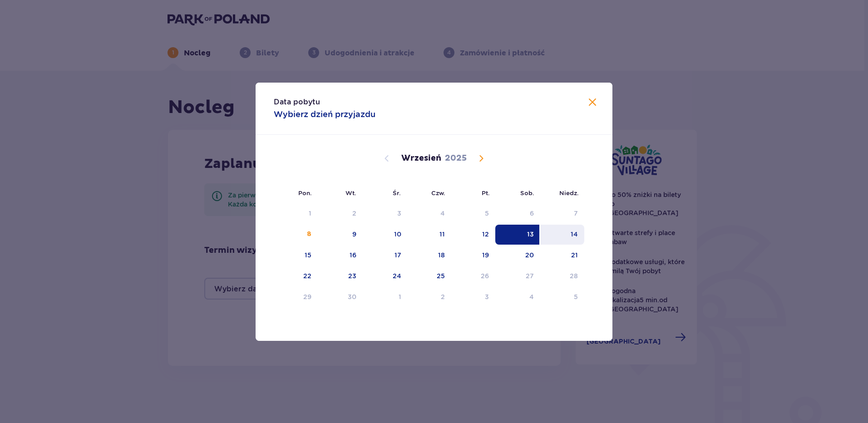 The width and height of the screenshot is (868, 423). Describe the element at coordinates (473, 214) in the screenshot. I see `td: Not available. piątek, 5 września 2025` at that location.